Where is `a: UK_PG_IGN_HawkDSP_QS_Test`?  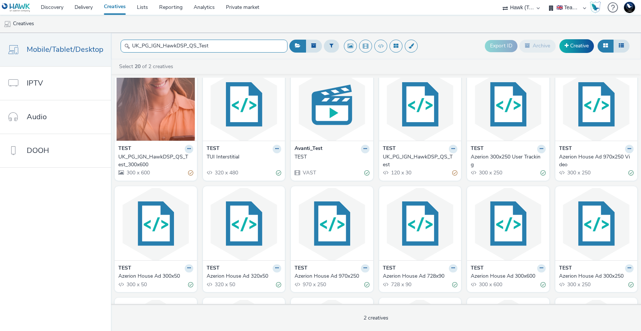
a: UK_PG_IGN_HawkDSP_QS_Test is located at coordinates (420, 161).